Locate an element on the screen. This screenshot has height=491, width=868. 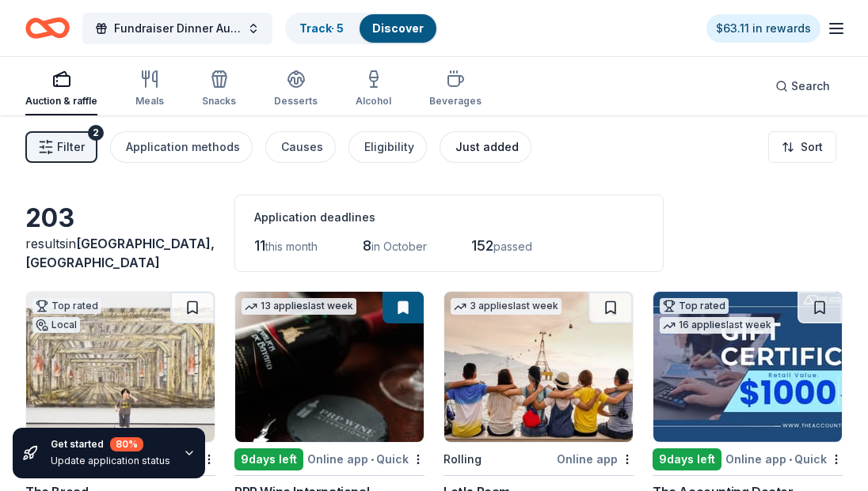
span: Sort is located at coordinates (811, 147).